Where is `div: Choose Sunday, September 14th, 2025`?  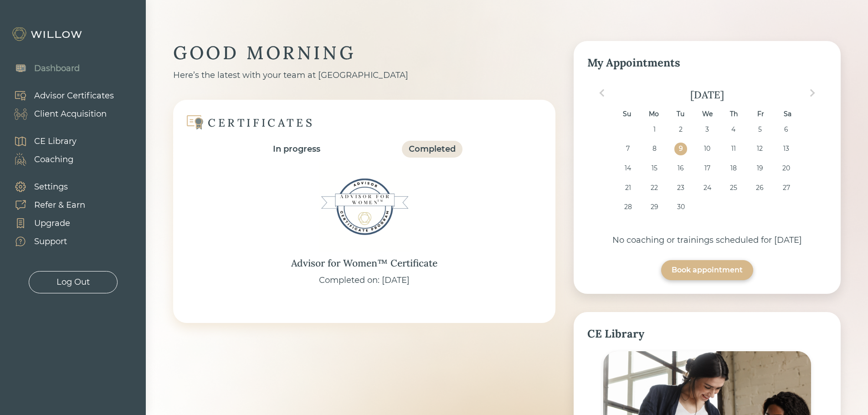
div: Choose Sunday, September 14th, 2025 is located at coordinates (628, 168).